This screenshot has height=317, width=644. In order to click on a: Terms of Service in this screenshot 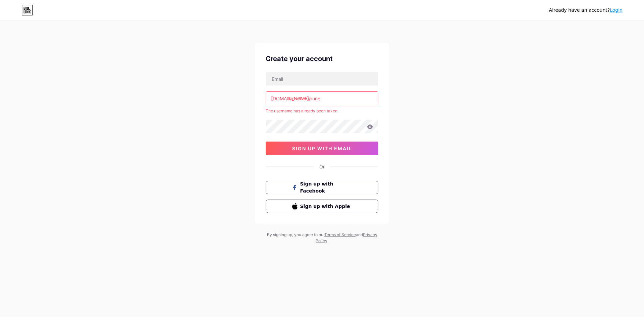, I will do `click(340, 234)`.